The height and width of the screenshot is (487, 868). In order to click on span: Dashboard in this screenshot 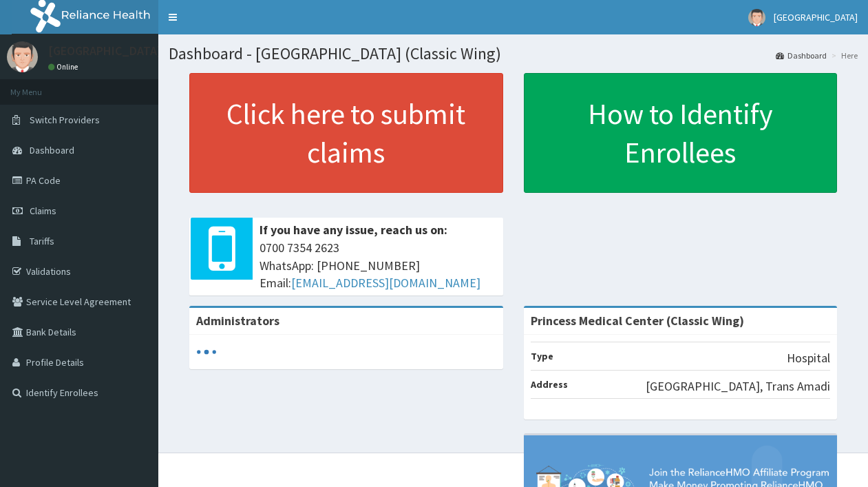, I will do `click(52, 150)`.